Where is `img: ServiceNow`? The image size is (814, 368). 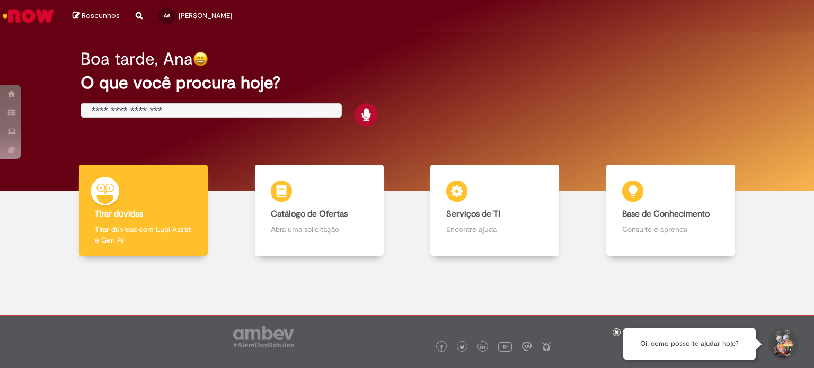 img: ServiceNow is located at coordinates (28, 16).